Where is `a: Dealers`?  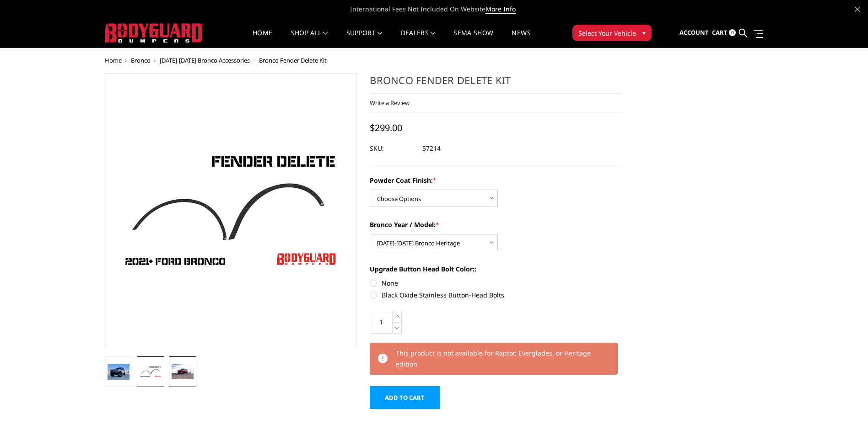 a: Dealers is located at coordinates (418, 38).